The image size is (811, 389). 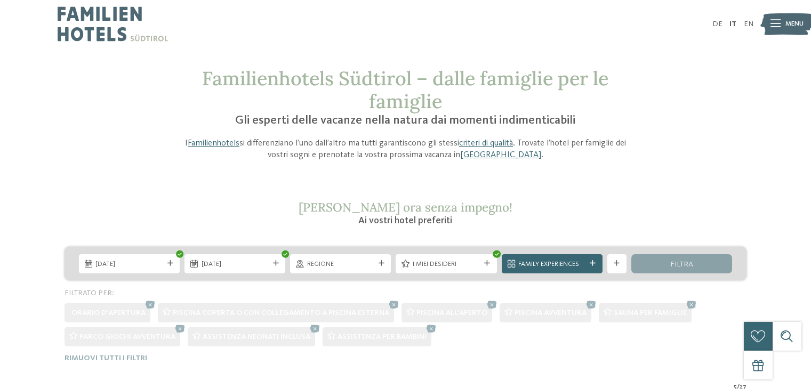 I want to click on a: criteri di qualità, so click(x=486, y=143).